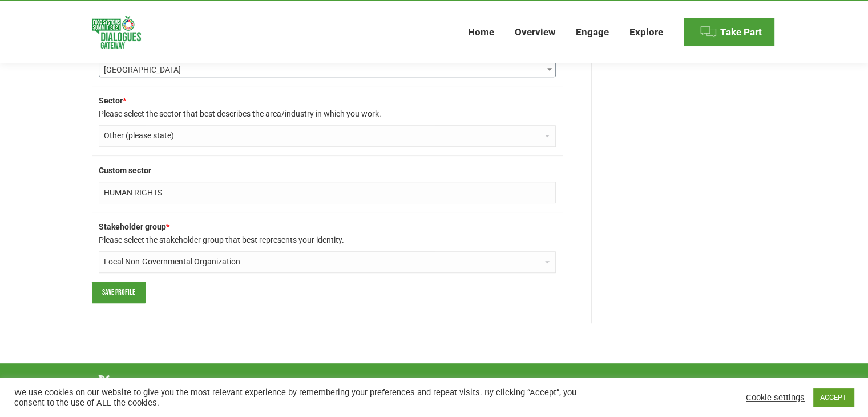  Describe the element at coordinates (327, 113) in the screenshot. I see `p: Please select the sector that best describes the area/industry in which you work.` at that location.